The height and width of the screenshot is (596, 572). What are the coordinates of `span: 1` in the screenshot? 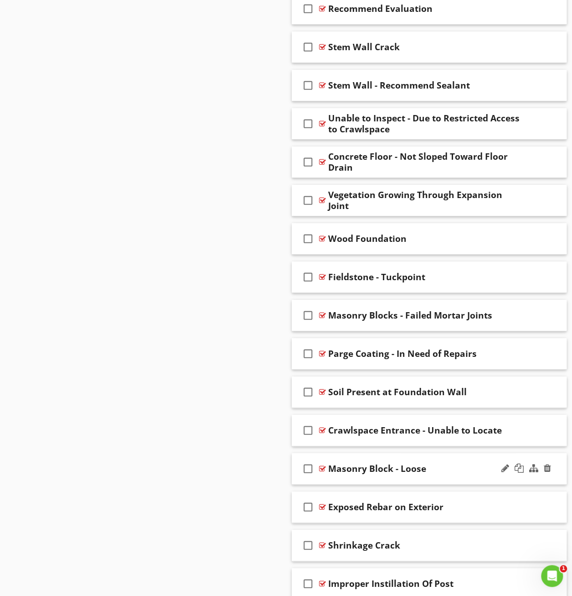 It's located at (564, 568).